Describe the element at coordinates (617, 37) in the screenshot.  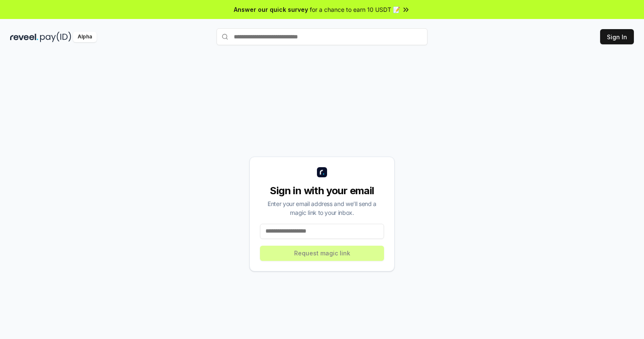
I see `button: Sign In` at that location.